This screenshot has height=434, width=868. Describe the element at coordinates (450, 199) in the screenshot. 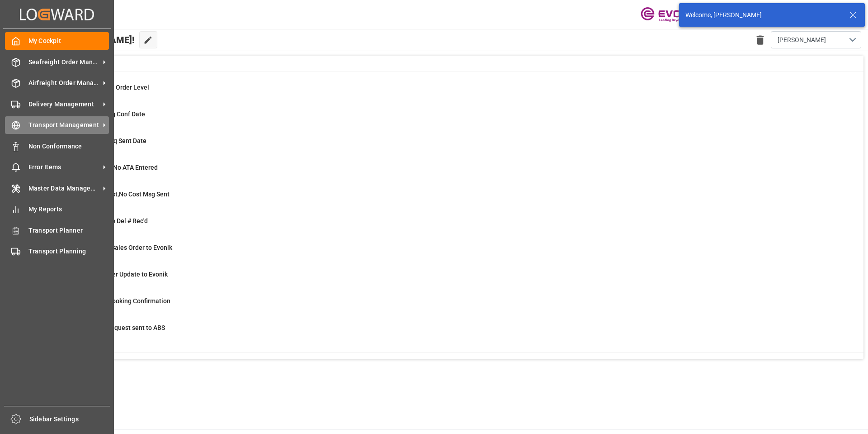

I see `a: 20ETD>3 Days Past,No Cost Msg SentShipment` at that location.